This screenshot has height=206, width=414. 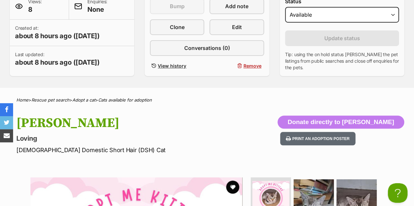 What do you see at coordinates (50, 100) in the screenshot?
I see `a: Rescue pet search` at bounding box center [50, 100].